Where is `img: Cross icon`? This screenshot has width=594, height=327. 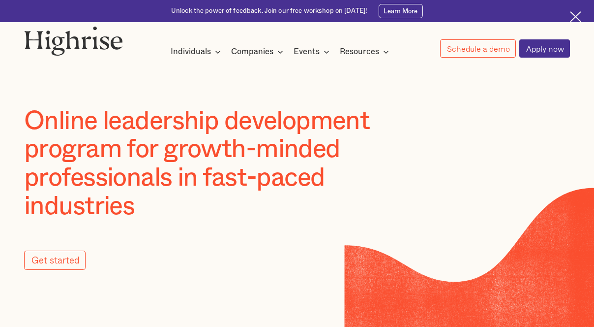
img: Cross icon is located at coordinates (576, 17).